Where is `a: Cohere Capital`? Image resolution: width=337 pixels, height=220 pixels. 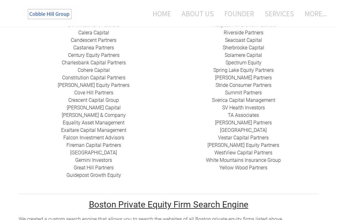
a: Cohere Capital is located at coordinates (94, 70).